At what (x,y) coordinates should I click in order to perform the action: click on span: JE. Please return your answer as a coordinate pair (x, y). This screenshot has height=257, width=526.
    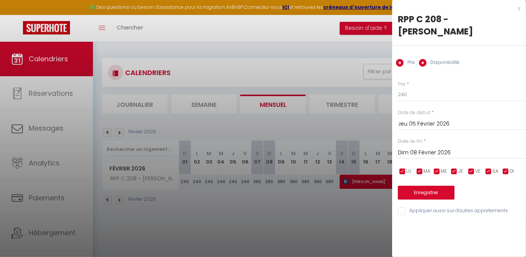
    Looking at the image, I should click on (460, 171).